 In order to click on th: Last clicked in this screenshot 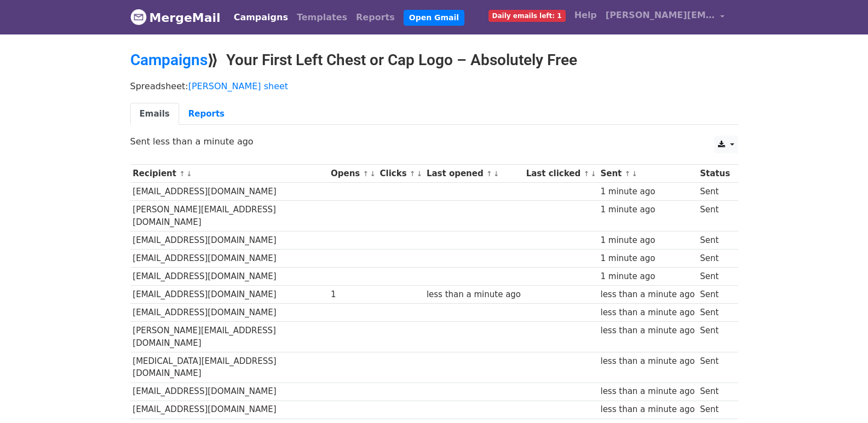, I will do `click(561, 174)`.